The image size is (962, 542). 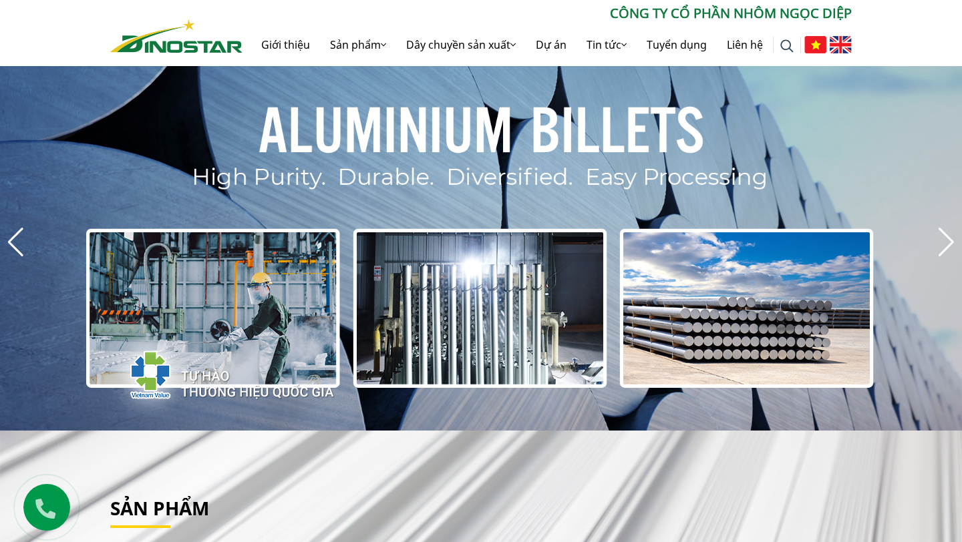 I want to click on a: Dự án, so click(x=551, y=45).